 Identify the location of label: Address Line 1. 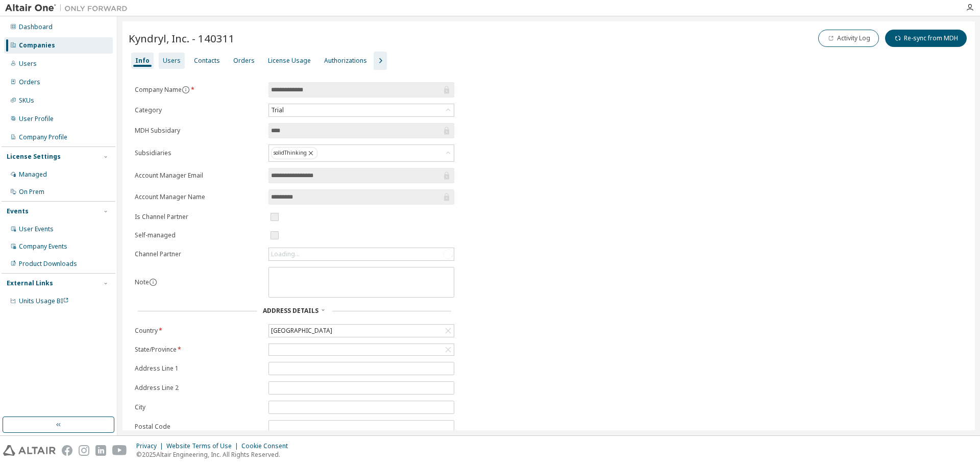
(198, 369).